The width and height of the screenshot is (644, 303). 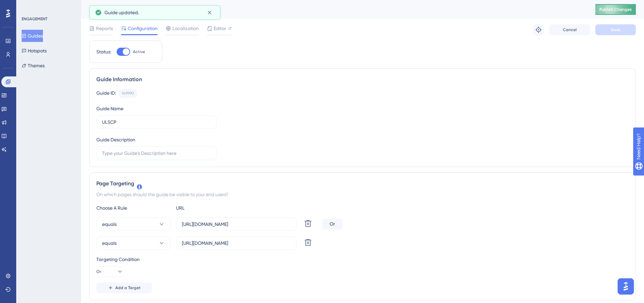 What do you see at coordinates (156, 122) in the screenshot?
I see `input: Type your Guide’s Name here` at bounding box center [156, 122].